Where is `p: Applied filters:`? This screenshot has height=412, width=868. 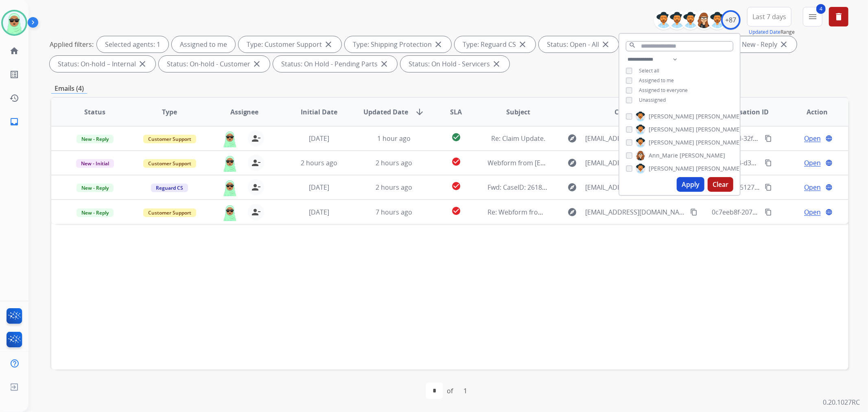 p: Applied filters: is located at coordinates (72, 44).